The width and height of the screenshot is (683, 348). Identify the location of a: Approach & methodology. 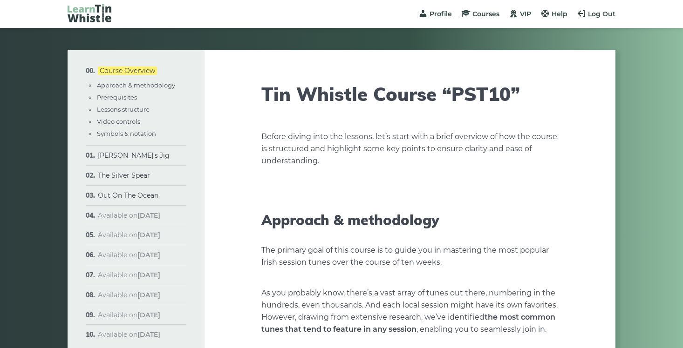
(136, 85).